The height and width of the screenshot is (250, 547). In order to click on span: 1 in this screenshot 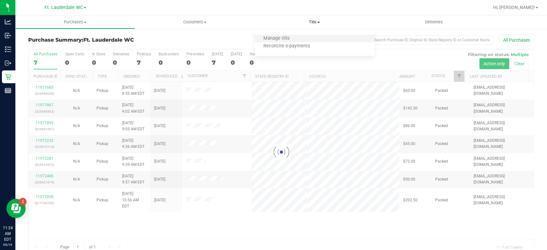, I will do `click(4, 4)`.